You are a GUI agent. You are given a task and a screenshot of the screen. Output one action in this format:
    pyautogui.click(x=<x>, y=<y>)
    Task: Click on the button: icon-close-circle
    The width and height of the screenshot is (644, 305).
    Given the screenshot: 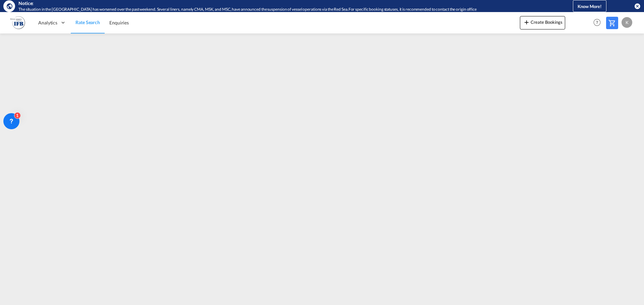 What is the action you would take?
    pyautogui.click(x=637, y=6)
    